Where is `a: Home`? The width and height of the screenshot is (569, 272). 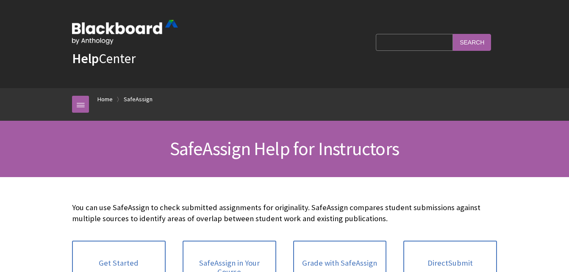 a: Home is located at coordinates (105, 99).